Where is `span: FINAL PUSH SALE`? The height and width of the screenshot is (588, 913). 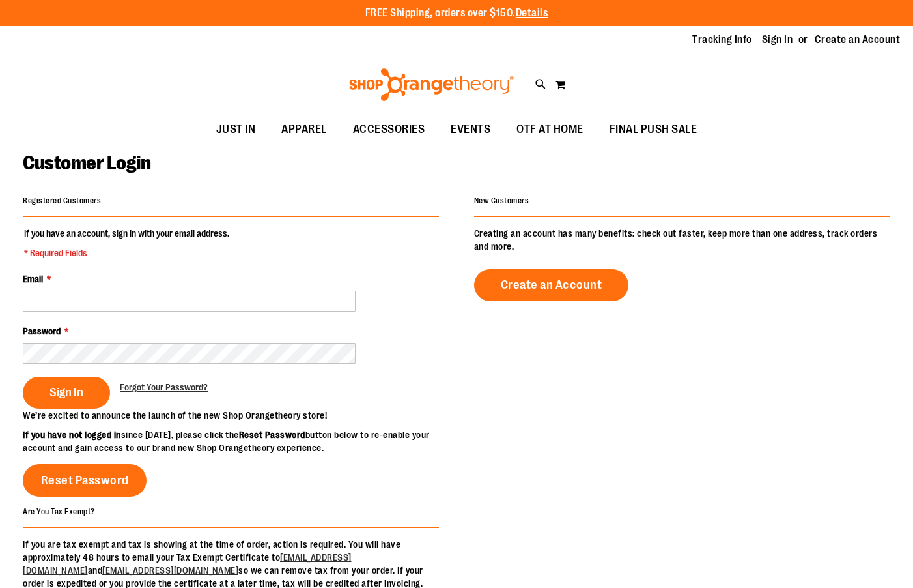
span: FINAL PUSH SALE is located at coordinates (653, 129).